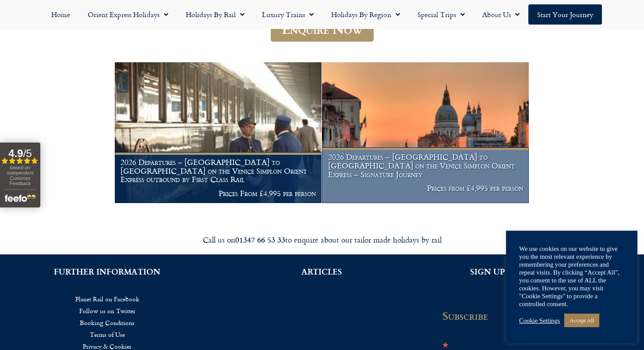  I want to click on h2: ARTICLES, so click(322, 271).